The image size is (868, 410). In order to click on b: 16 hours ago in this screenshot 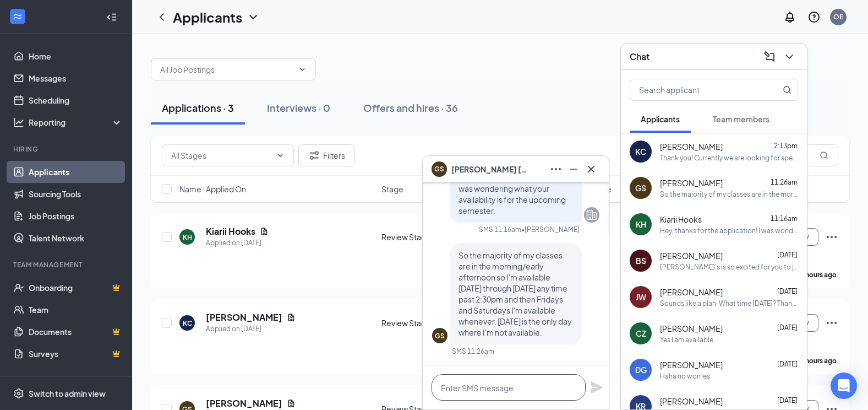, I will do `click(816, 274)`.